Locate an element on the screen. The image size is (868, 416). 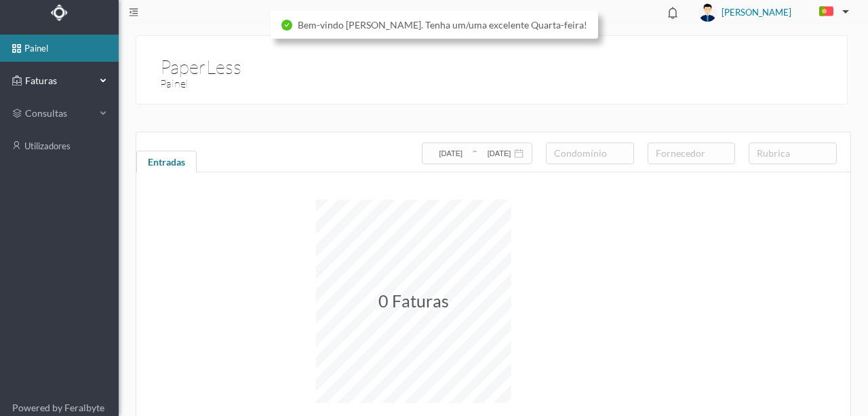
img: Logo is located at coordinates (59, 12).